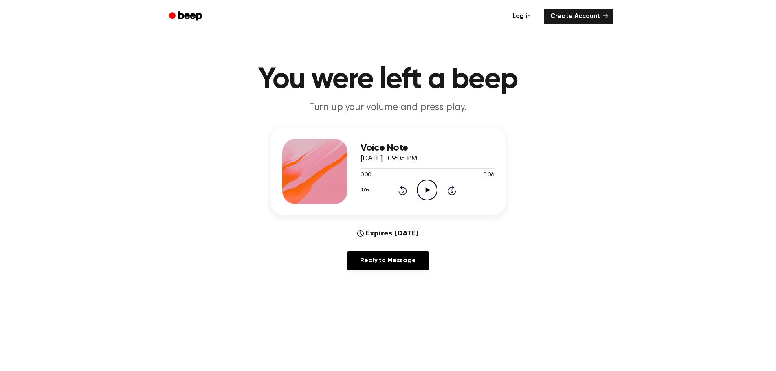 Image resolution: width=776 pixels, height=371 pixels. I want to click on p: Turn up your volume and press play., so click(388, 108).